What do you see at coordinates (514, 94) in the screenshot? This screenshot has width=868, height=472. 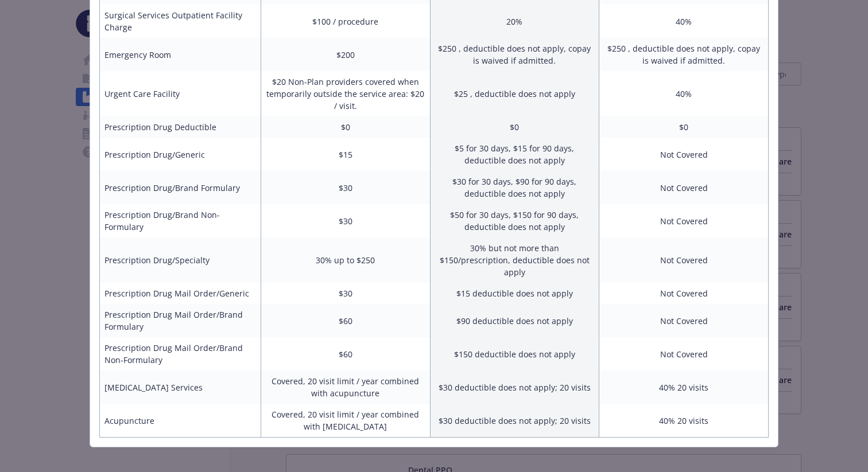 I see `td: $25 , deductible does not apply` at bounding box center [514, 94].